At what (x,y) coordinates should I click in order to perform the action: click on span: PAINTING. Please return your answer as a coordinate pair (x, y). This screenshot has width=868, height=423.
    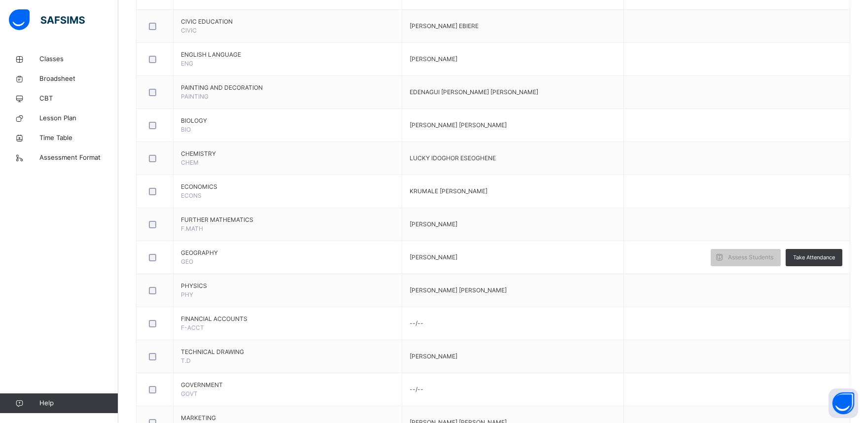
    Looking at the image, I should click on (195, 96).